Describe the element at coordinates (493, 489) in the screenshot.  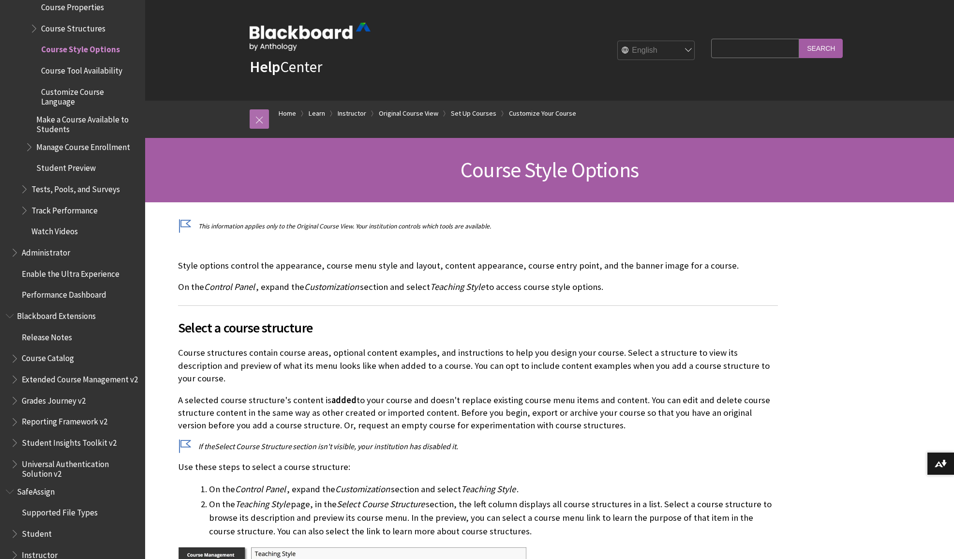
I see `li: On the , expand the section and select .` at that location.